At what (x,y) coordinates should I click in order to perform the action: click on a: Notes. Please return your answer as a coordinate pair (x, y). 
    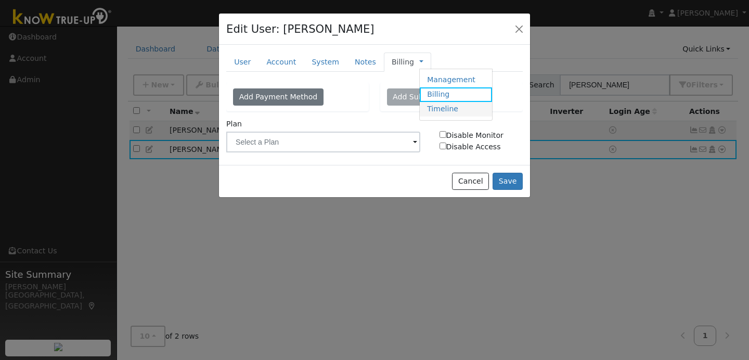
    Looking at the image, I should click on (365, 62).